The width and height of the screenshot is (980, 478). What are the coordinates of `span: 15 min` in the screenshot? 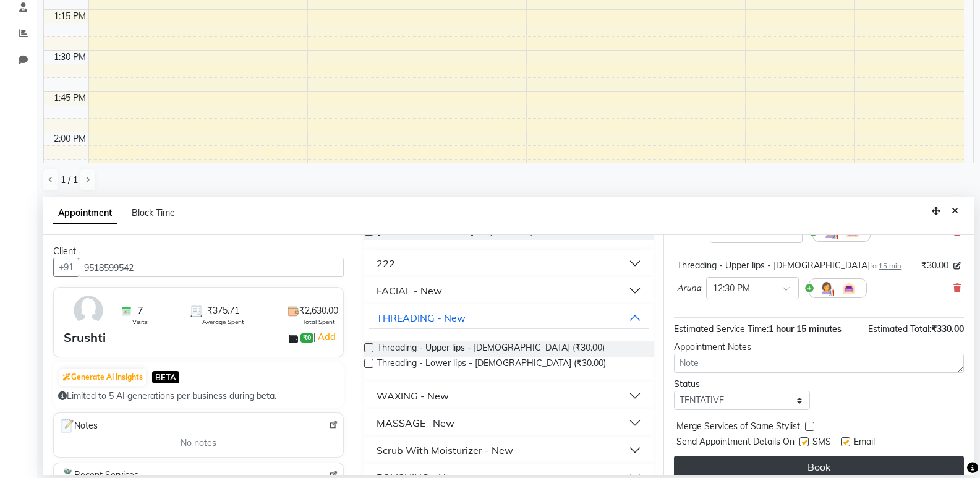 It's located at (890, 266).